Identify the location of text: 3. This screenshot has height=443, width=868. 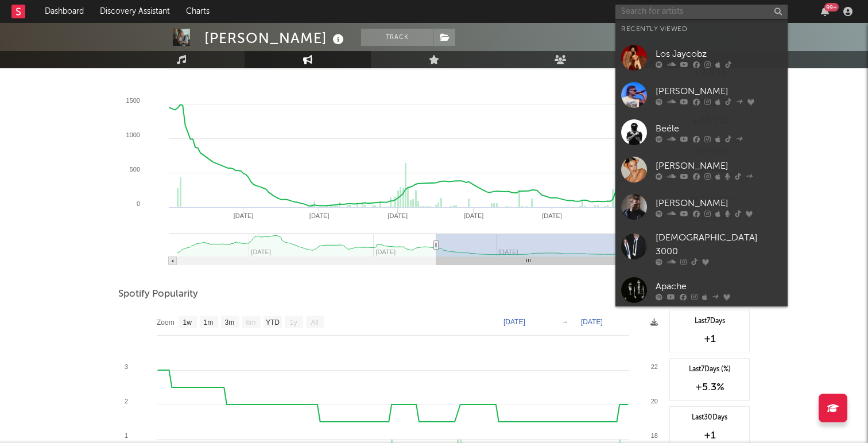
(126, 367).